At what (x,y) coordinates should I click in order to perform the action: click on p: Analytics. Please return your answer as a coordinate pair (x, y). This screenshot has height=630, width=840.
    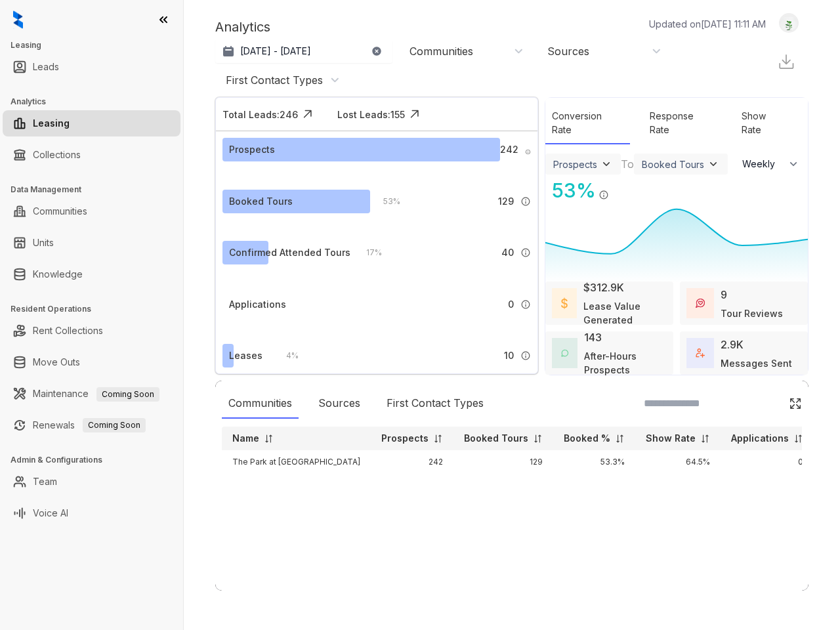
    Looking at the image, I should click on (243, 27).